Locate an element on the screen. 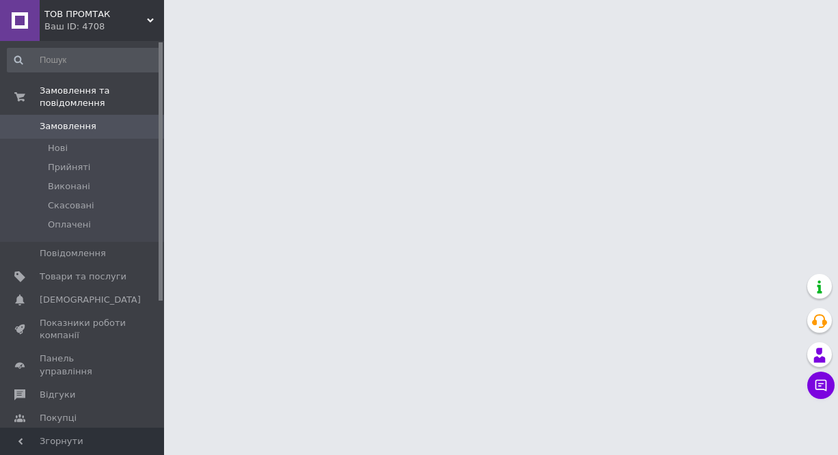 The height and width of the screenshot is (455, 838). span: Повідомлення is located at coordinates (72, 254).